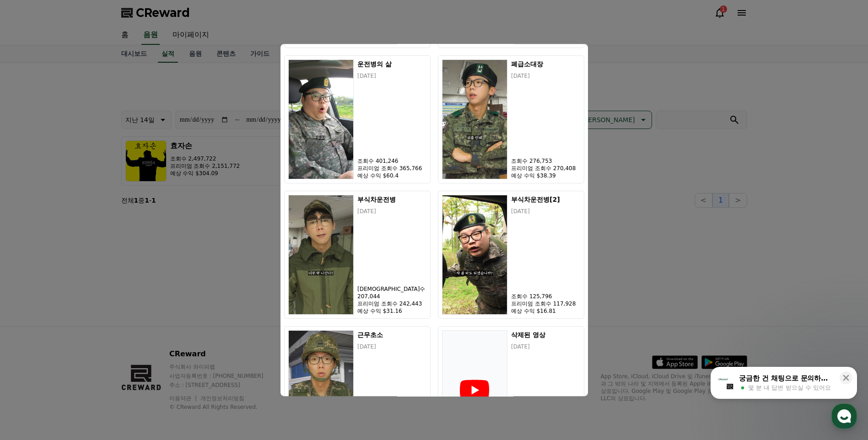 The width and height of the screenshot is (868, 440). What do you see at coordinates (32, 301) in the screenshot?
I see `a: 홈` at bounding box center [32, 301].